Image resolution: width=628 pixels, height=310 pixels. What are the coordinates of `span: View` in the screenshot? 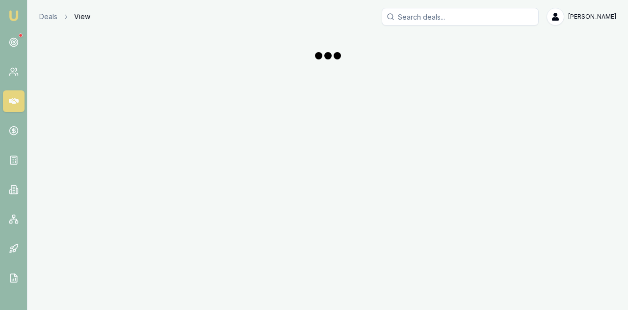 It's located at (82, 17).